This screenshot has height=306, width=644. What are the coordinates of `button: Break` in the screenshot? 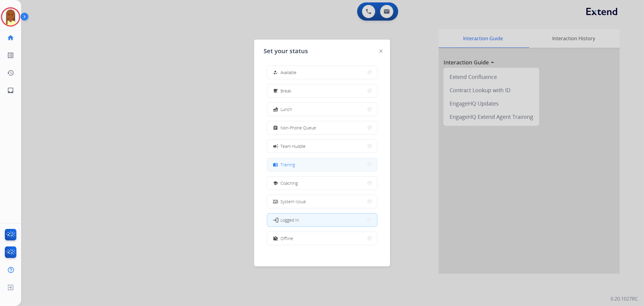 It's located at (322, 91).